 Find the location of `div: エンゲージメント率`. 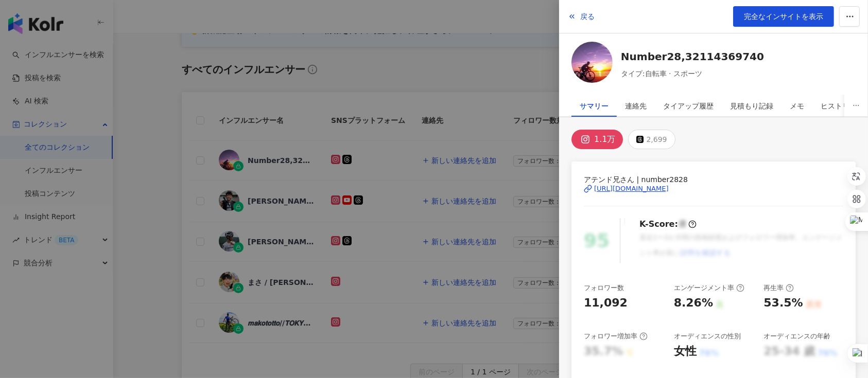

div: エンゲージメント率 is located at coordinates (709, 288).